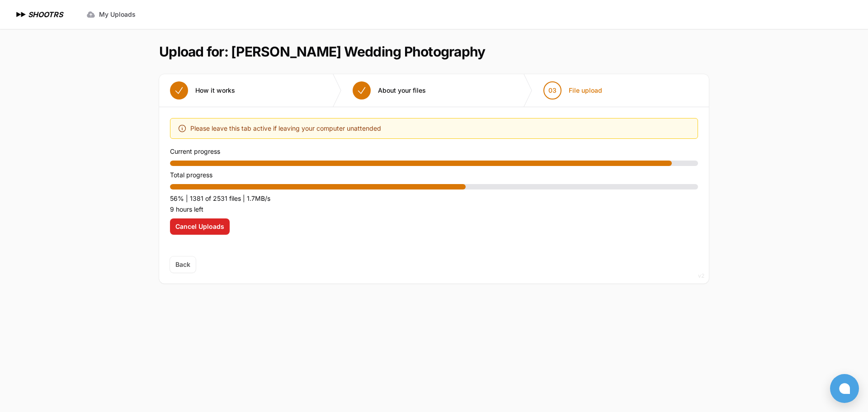 This screenshot has width=868, height=412. I want to click on span: About your files, so click(402, 90).